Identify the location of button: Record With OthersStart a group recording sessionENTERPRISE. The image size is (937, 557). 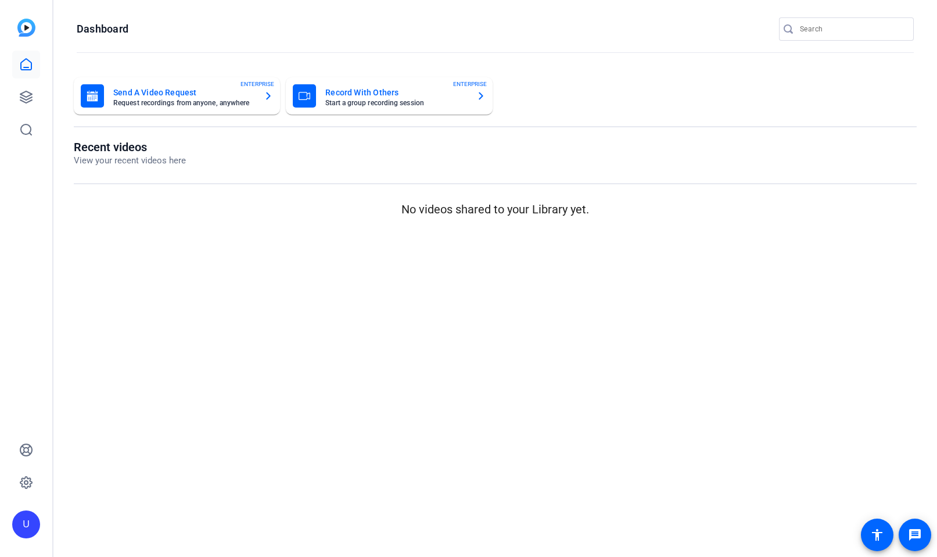
(389, 96).